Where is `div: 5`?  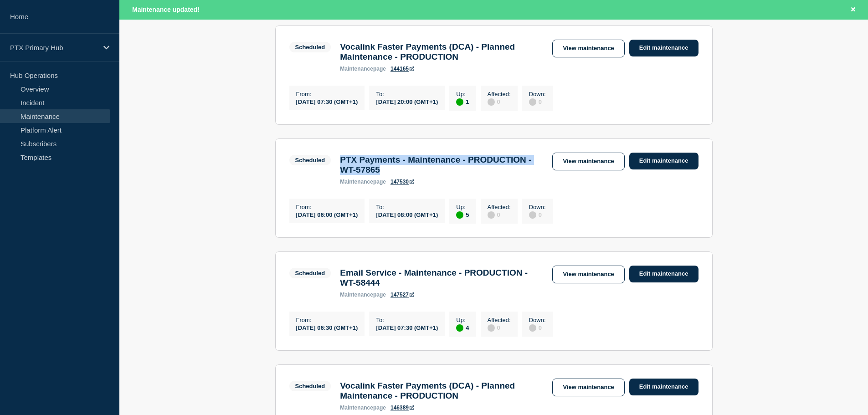
div: 5 is located at coordinates (463, 214).